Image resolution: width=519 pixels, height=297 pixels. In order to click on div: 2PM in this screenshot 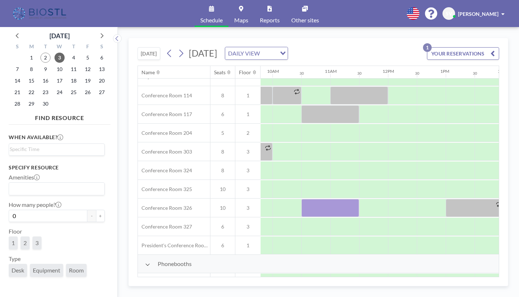, I will do `click(502, 71)`.